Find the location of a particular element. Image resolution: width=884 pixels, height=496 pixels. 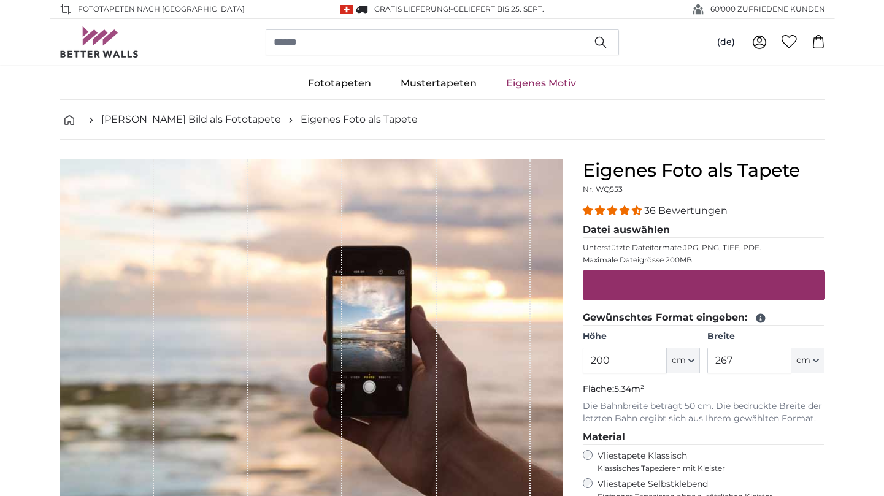

h1: Eigenes Foto als Tapete is located at coordinates (703, 170).